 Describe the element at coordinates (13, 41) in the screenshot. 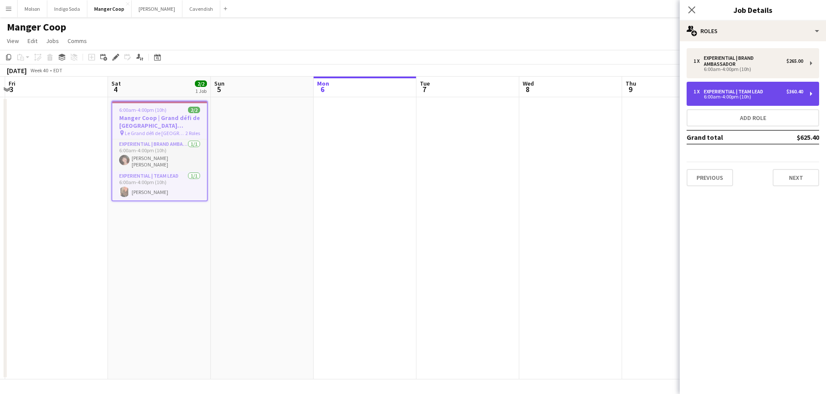

I see `span: View` at that location.